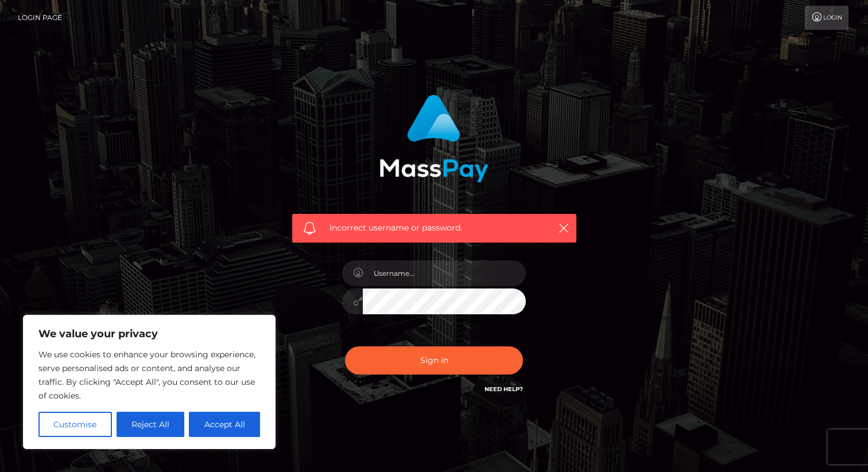 The height and width of the screenshot is (472, 868). What do you see at coordinates (75, 425) in the screenshot?
I see `button: Customise` at bounding box center [75, 425].